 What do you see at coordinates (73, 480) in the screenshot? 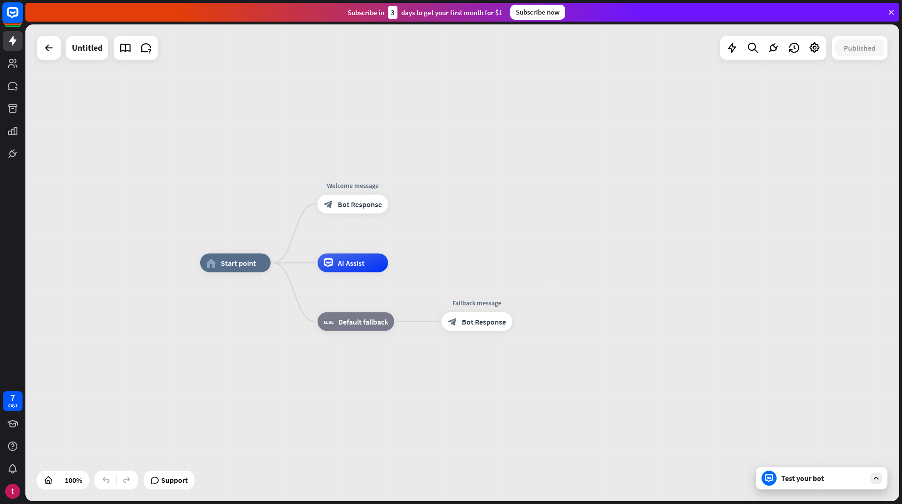
I see `div: 100%` at bounding box center [73, 480].